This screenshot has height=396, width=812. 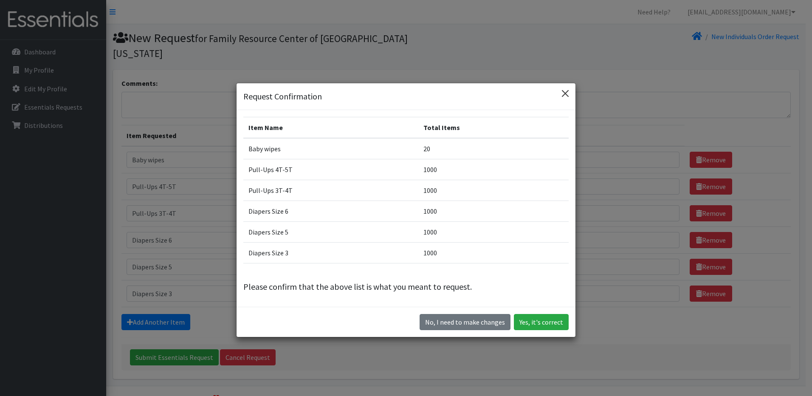 I want to click on td: Pull-Ups 3T-4T, so click(x=331, y=190).